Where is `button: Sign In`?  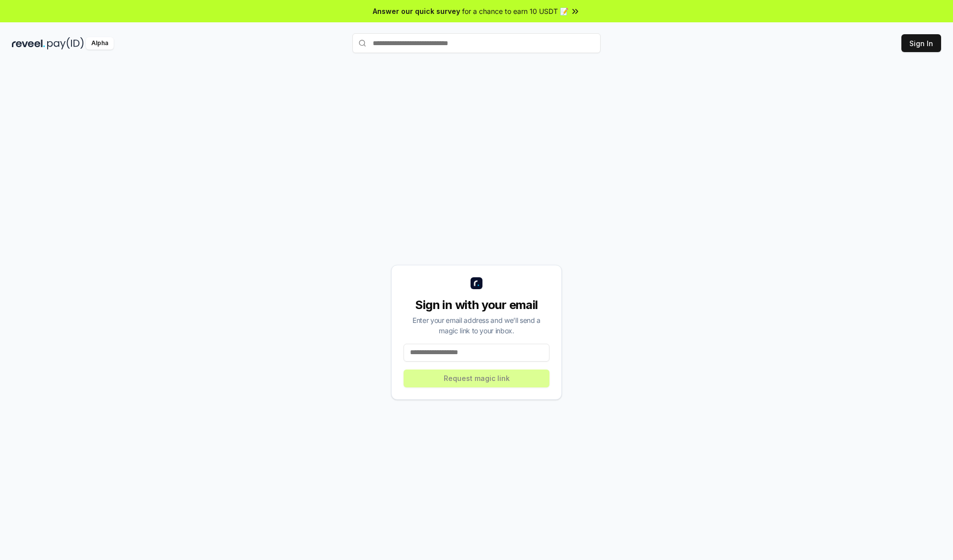 button: Sign In is located at coordinates (921, 43).